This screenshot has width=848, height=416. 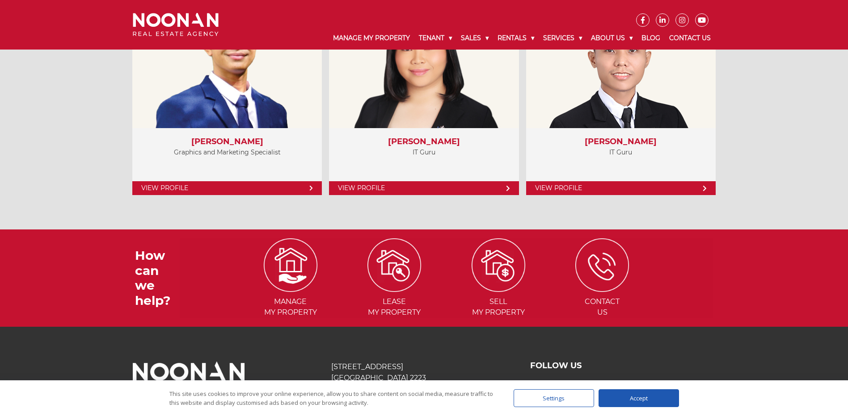 I want to click on span: Sell my Property, so click(x=498, y=307).